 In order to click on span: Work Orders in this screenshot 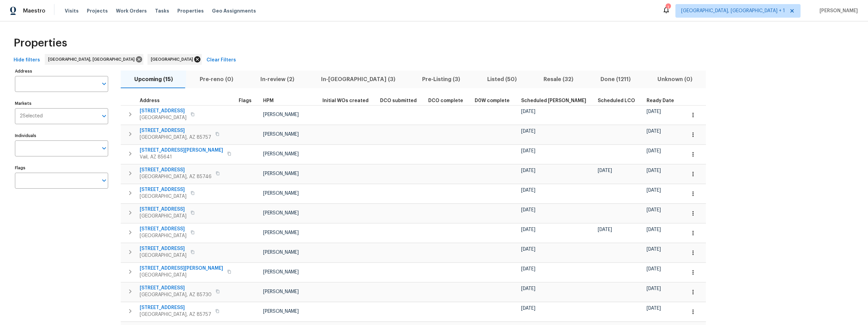, I will do `click(131, 11)`.